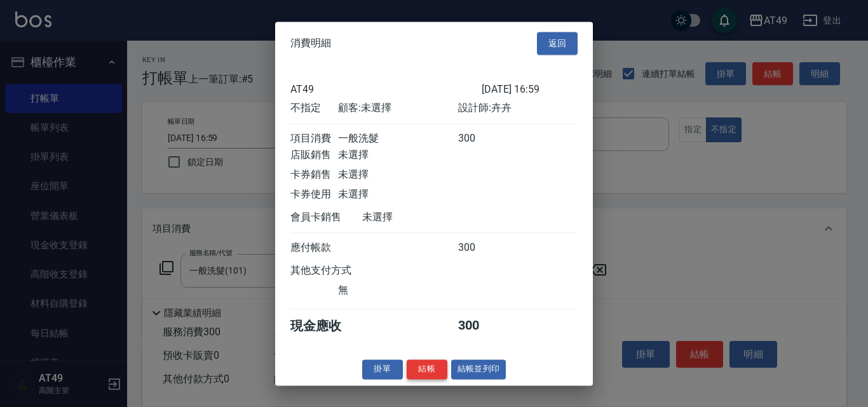 Image resolution: width=868 pixels, height=407 pixels. Describe the element at coordinates (314, 108) in the screenshot. I see `div: 不指定` at that location.